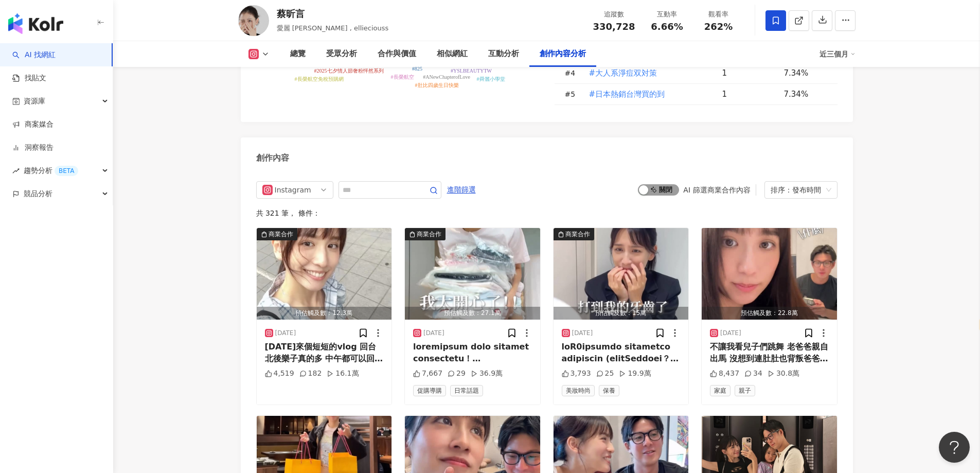 This screenshot has width=980, height=473. Describe the element at coordinates (291, 190) in the screenshot. I see `div: Instagram` at that location.